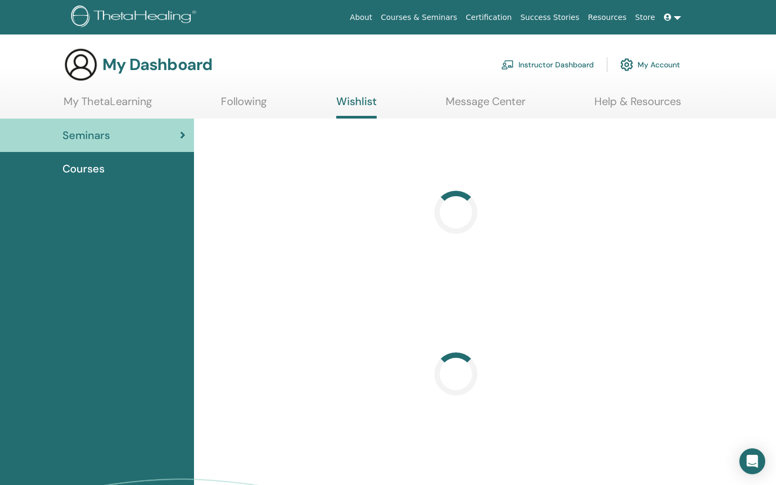 Image resolution: width=776 pixels, height=485 pixels. I want to click on img: logo.png, so click(135, 17).